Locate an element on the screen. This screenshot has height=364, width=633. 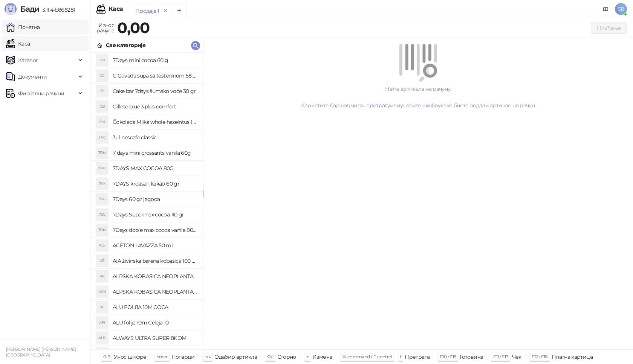
span: F11 / F17 is located at coordinates (501, 356).